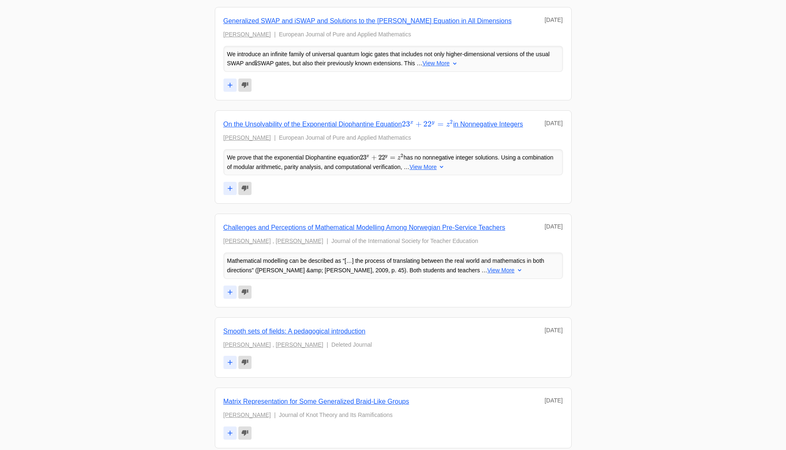 Image resolution: width=786 pixels, height=450 pixels. I want to click on a: Matrix Representation for Some Generalized Braid-Like Groups, so click(316, 401).